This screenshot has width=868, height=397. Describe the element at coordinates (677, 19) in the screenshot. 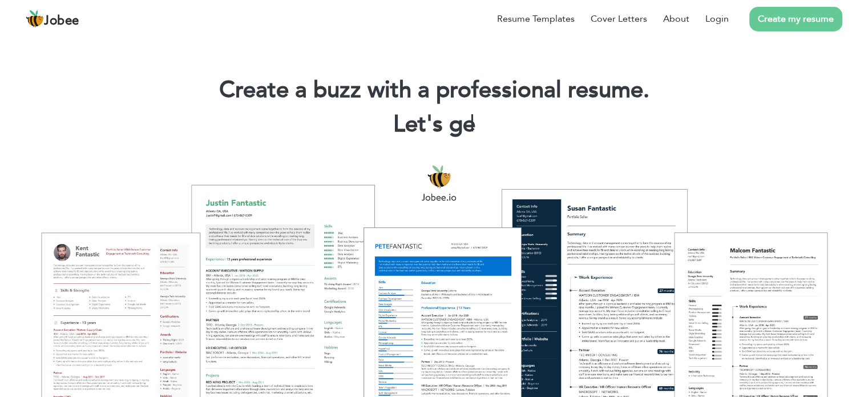

I see `a: About` at that location.